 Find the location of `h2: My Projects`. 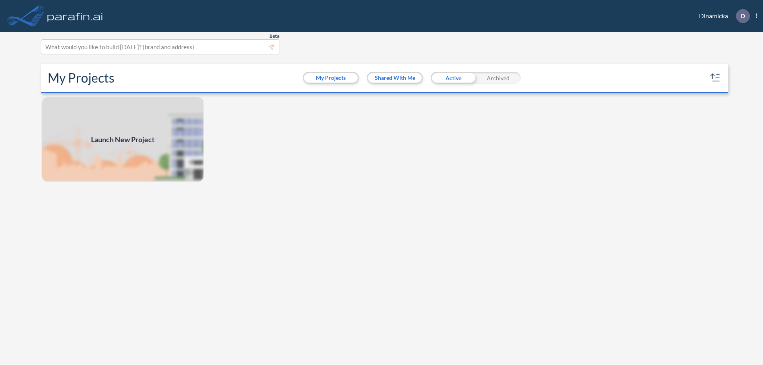

h2: My Projects is located at coordinates (81, 78).